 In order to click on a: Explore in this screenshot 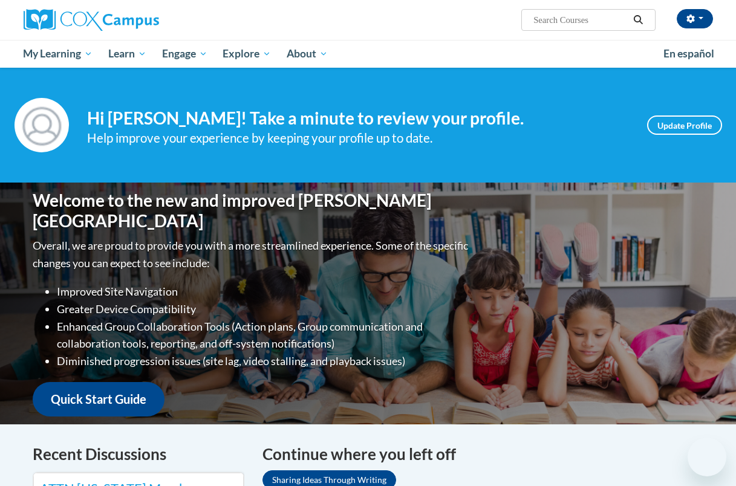, I will do `click(247, 54)`.